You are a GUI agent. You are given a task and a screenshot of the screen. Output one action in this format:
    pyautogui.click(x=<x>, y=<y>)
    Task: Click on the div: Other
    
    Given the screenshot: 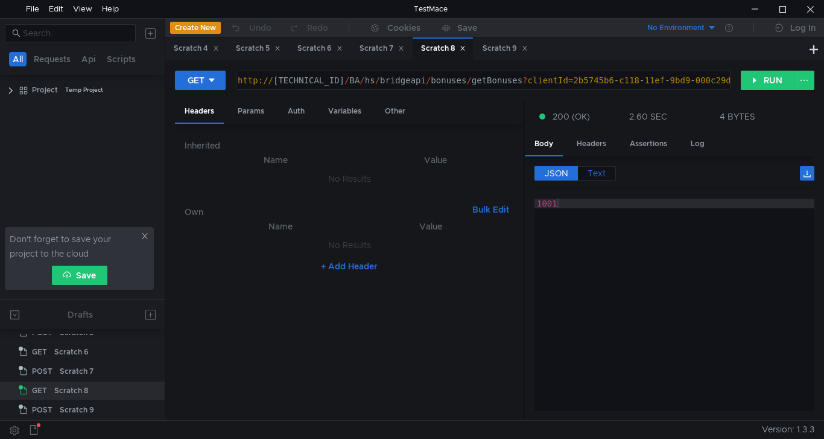 What is the action you would take?
    pyautogui.click(x=395, y=111)
    